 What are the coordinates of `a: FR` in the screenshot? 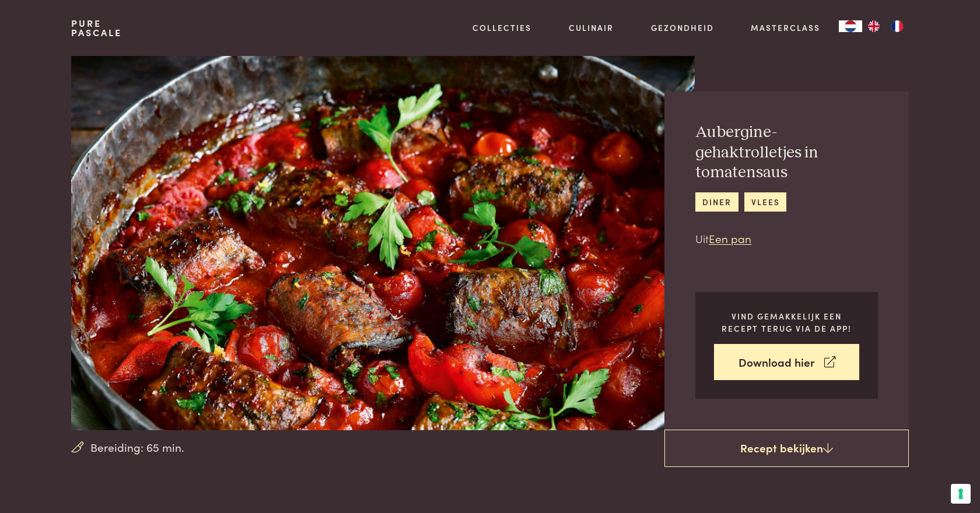 It's located at (897, 26).